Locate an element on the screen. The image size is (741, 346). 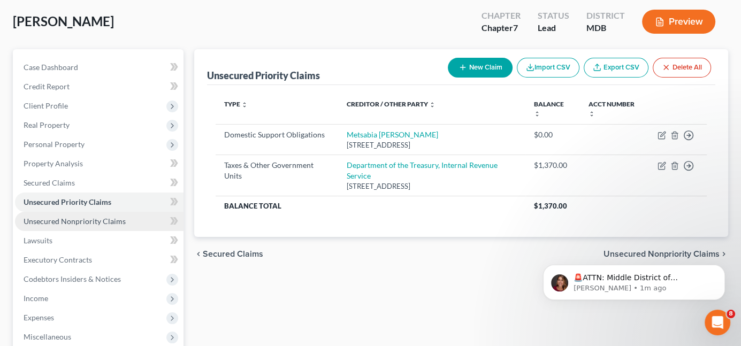
th: Balance Total is located at coordinates (370, 205).